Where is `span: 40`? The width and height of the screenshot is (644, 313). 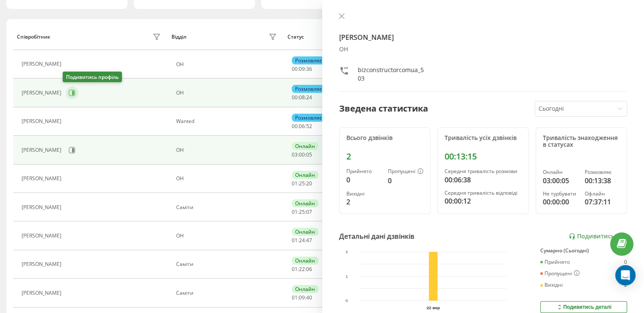
span: 40 is located at coordinates (309, 297).